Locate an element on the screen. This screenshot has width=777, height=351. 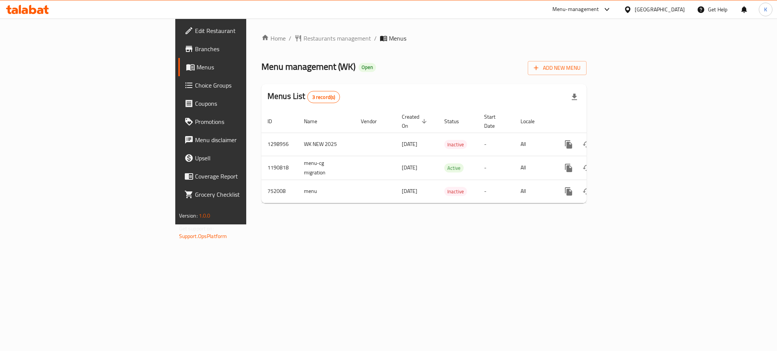
div: Total records count is located at coordinates (324, 97).